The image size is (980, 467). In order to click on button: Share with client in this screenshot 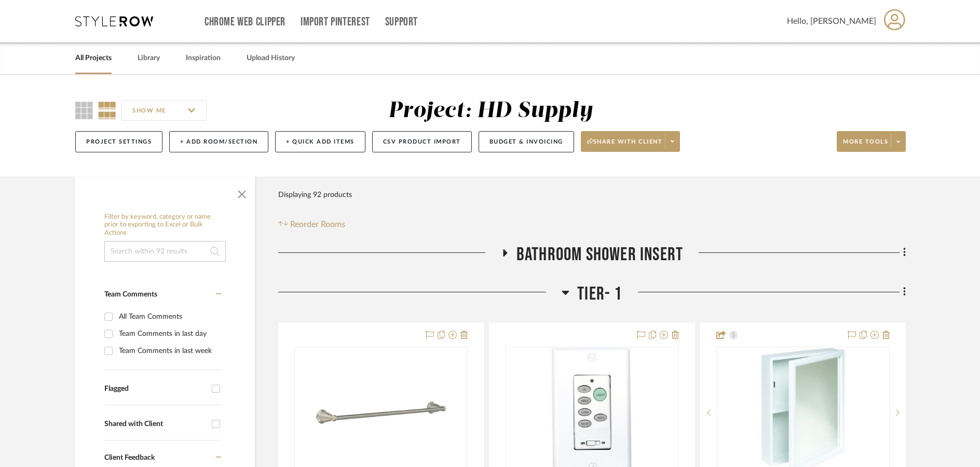, I will do `click(631, 142)`.